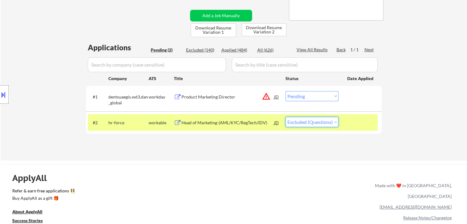  I want to click on input: Search by title (case sensitive), so click(305, 65).